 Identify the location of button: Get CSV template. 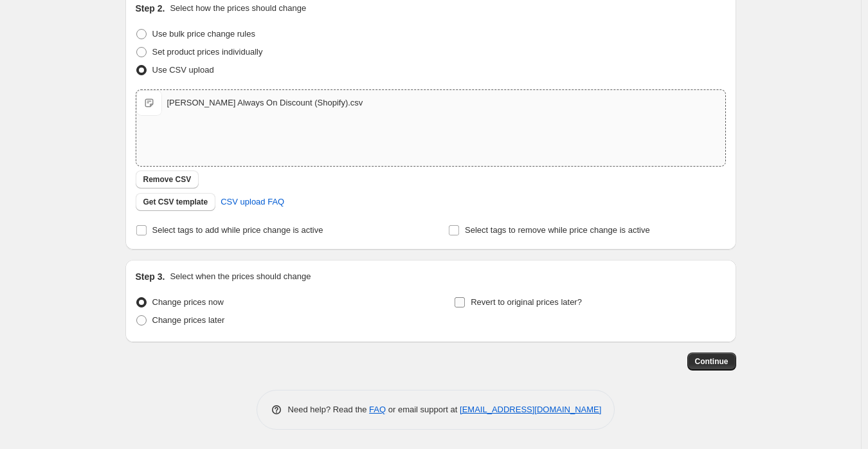
(176, 202).